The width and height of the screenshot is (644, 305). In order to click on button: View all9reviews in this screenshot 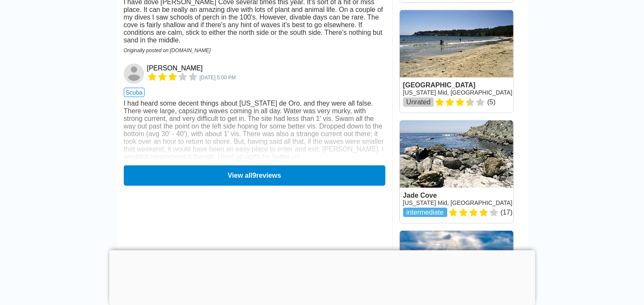, I will do `click(255, 176)`.